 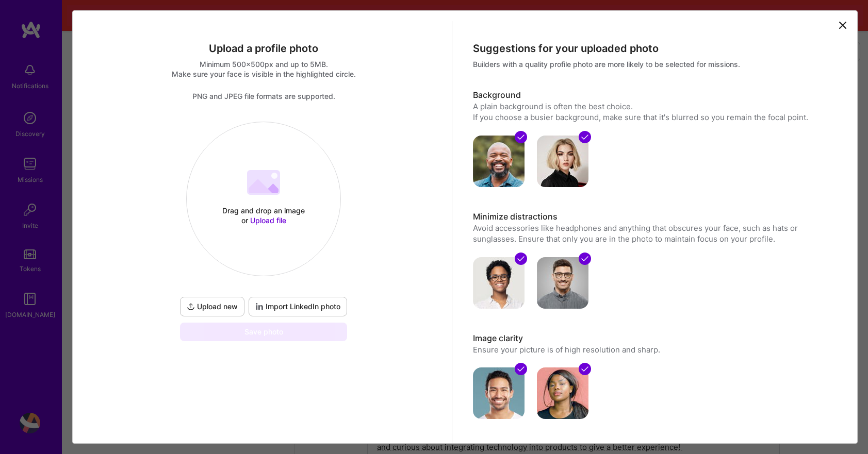 I want to click on i: icon LinkedInDarkV2, so click(x=259, y=307).